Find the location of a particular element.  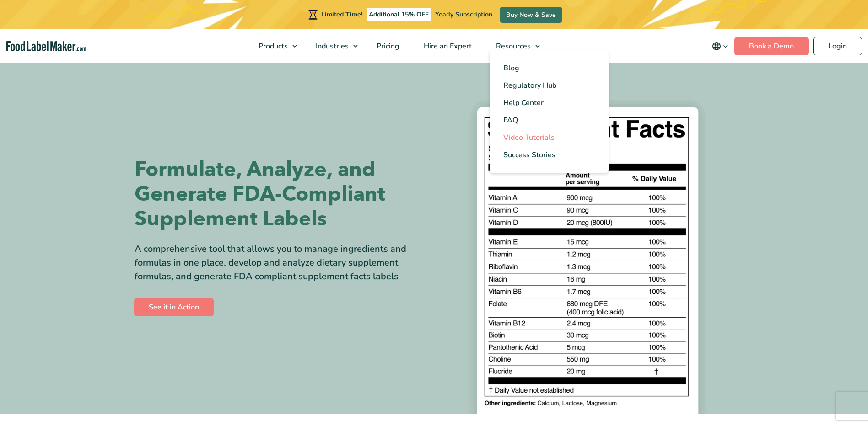

span: Hire an Expert is located at coordinates (446, 46).